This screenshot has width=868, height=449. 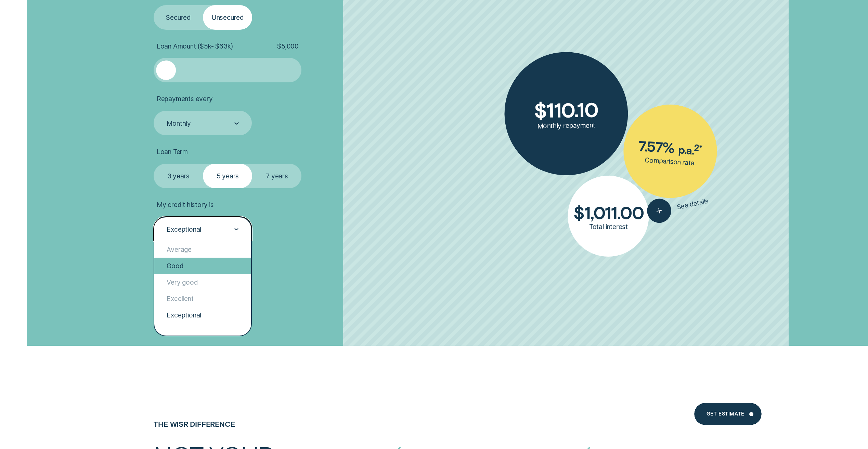 I want to click on a: Get Estimate, so click(x=728, y=414).